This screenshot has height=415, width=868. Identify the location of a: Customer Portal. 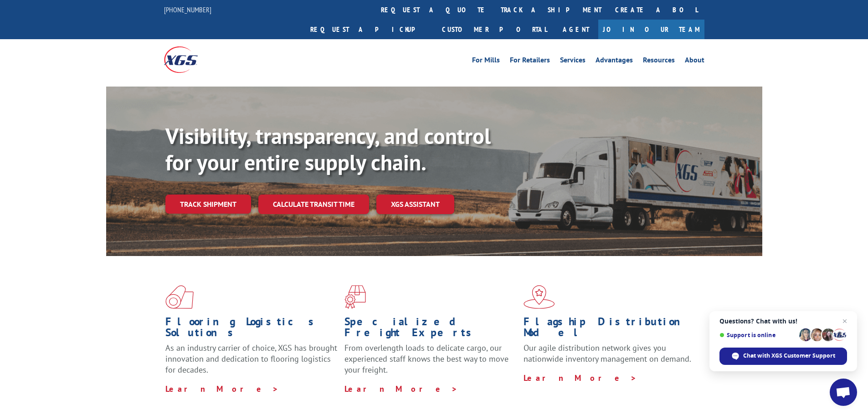
(494, 29).